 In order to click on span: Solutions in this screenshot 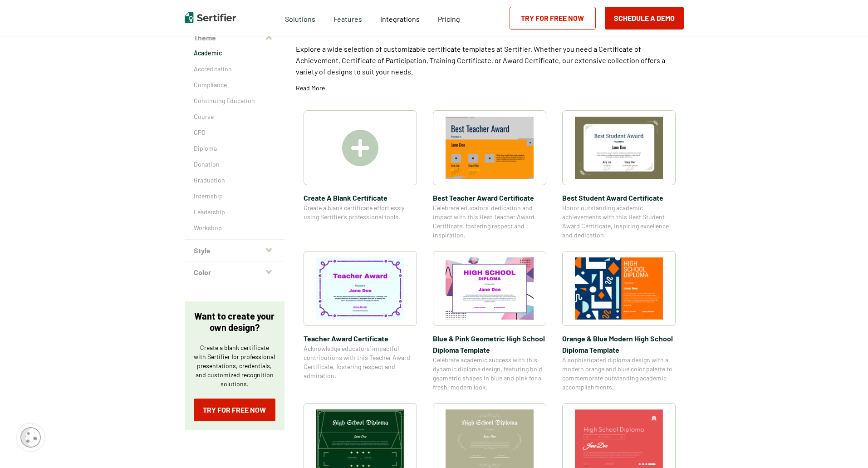, I will do `click(300, 18)`.